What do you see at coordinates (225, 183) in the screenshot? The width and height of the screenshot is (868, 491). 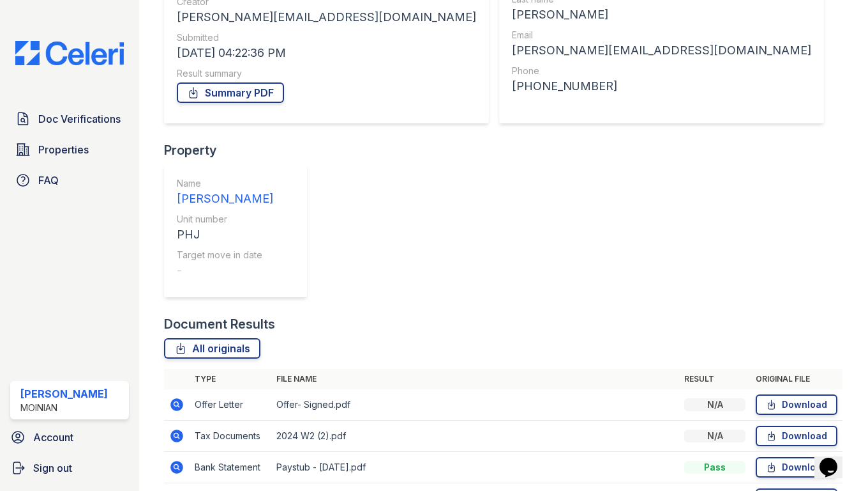 I see `div: Name` at bounding box center [225, 183].